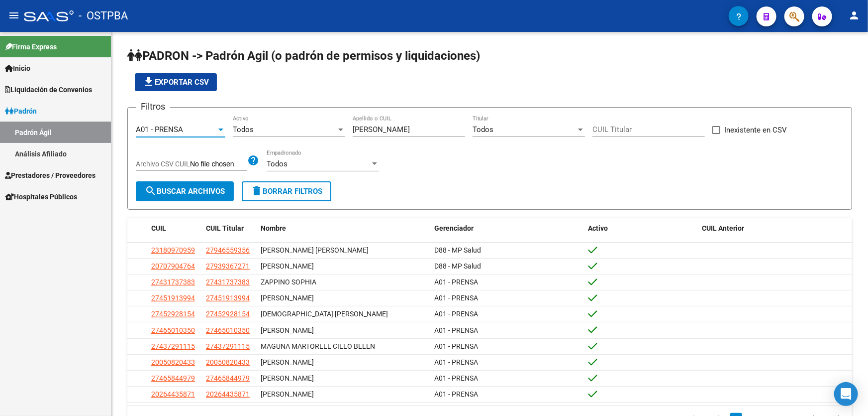 This screenshot has width=868, height=416. Describe the element at coordinates (229, 228) in the screenshot. I see `datatable-header-cell: CUIL Titular` at that location.